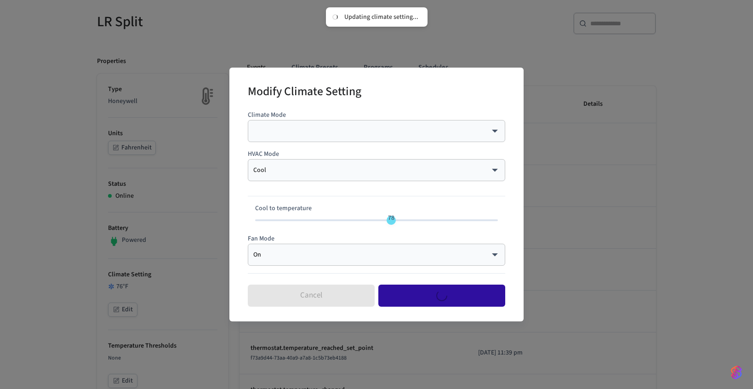 Image resolution: width=753 pixels, height=389 pixels. What do you see at coordinates (376, 115) in the screenshot?
I see `p: Climate Mode` at bounding box center [376, 115].